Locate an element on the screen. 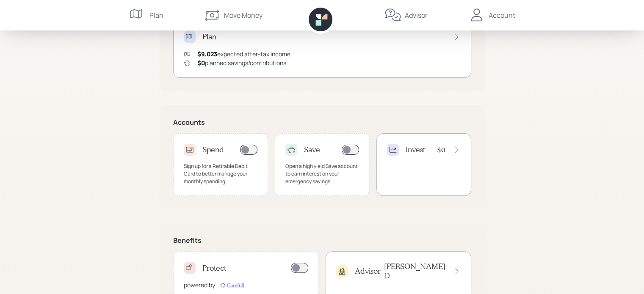 The width and height of the screenshot is (644, 294). div: Open a high yield Save account to earn interest on your emergency savings. is located at coordinates (323, 174).